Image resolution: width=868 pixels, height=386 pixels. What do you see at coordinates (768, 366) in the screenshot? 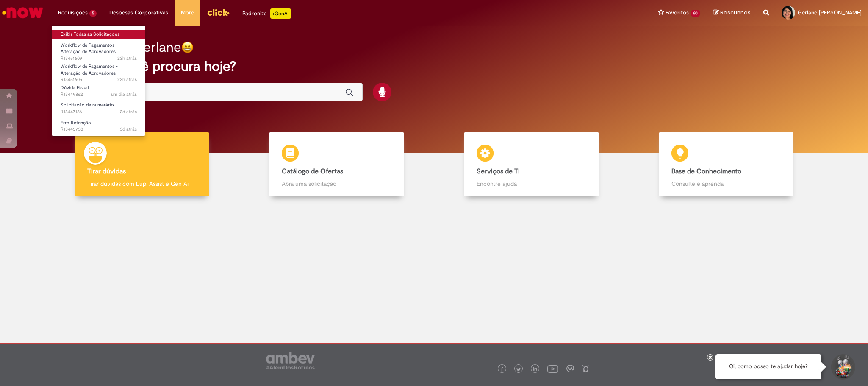
I see `div: Oi, como posso te ajudar hoje?` at bounding box center [768, 366].